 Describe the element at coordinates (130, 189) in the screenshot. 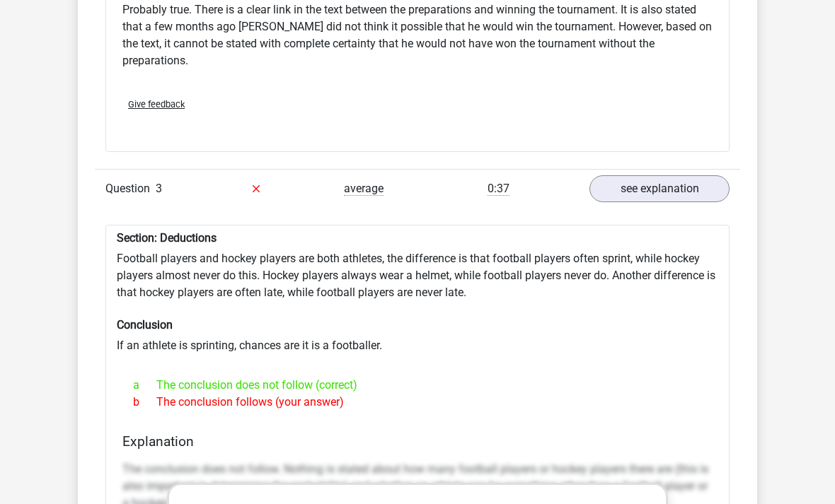

I see `span: Question` at that location.